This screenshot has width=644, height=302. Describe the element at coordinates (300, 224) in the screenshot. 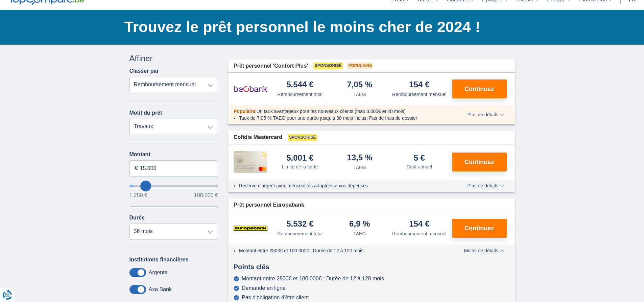

I see `div: 5.532 €` at that location.